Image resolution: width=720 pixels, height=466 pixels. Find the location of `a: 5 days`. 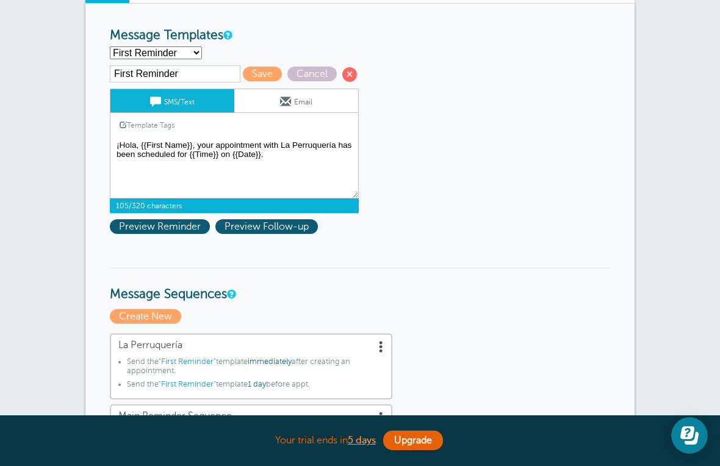

a: 5 days is located at coordinates (362, 440).